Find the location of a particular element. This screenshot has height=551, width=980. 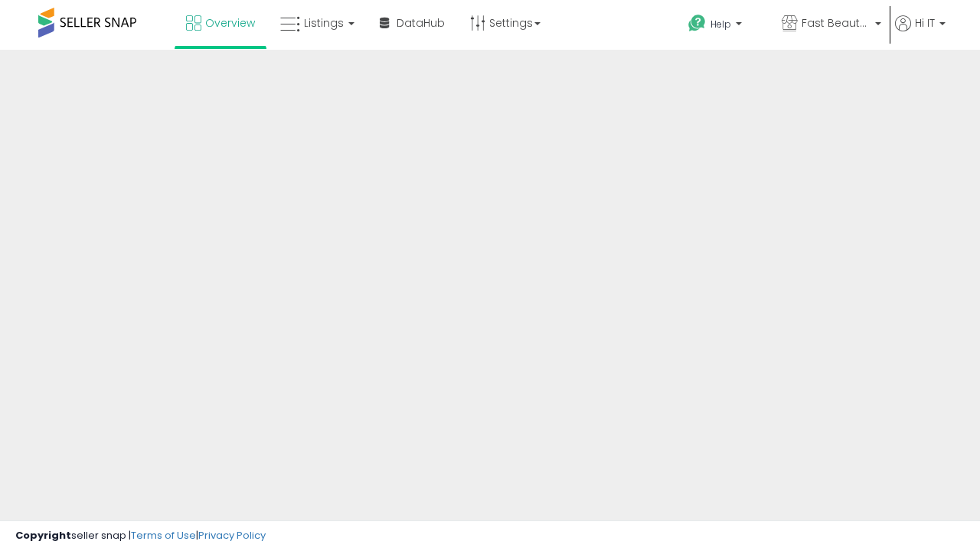

span: Overview is located at coordinates (230, 23).